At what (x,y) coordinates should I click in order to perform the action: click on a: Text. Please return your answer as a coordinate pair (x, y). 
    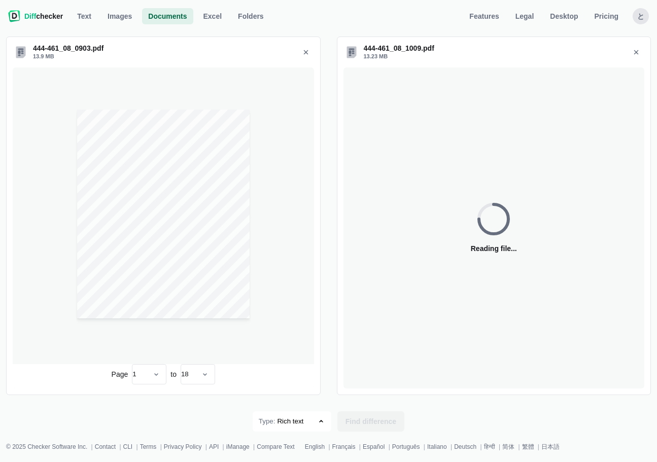
    Looking at the image, I should click on (84, 16).